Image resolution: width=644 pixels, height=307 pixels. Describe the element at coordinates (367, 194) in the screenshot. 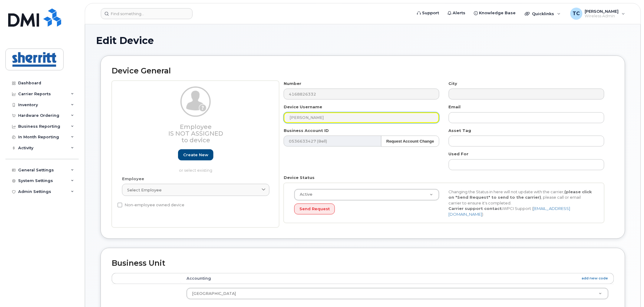

I see `a: Active` at that location.